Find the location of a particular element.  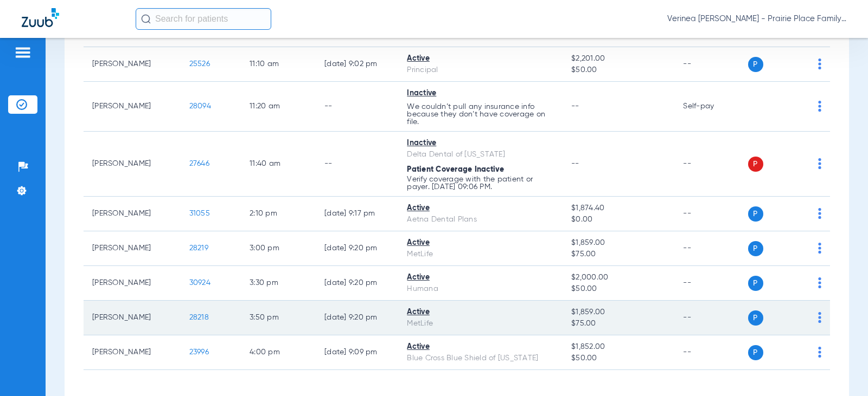

td: 4:00 PM is located at coordinates (278, 353).